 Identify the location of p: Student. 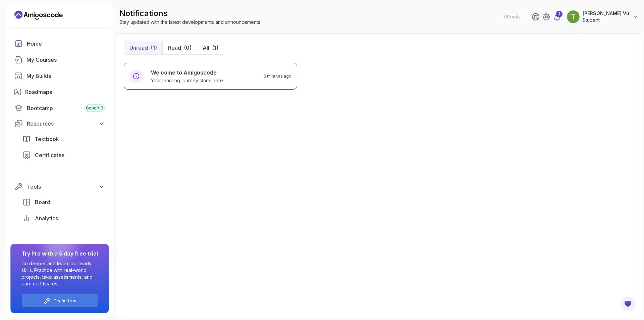
(606, 20).